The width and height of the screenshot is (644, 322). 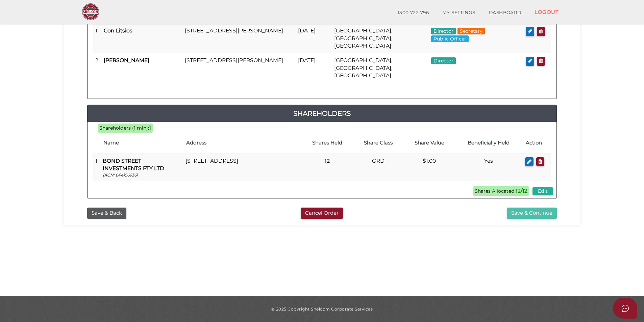 What do you see at coordinates (322, 114) in the screenshot?
I see `h4: Shareholders` at bounding box center [322, 114].